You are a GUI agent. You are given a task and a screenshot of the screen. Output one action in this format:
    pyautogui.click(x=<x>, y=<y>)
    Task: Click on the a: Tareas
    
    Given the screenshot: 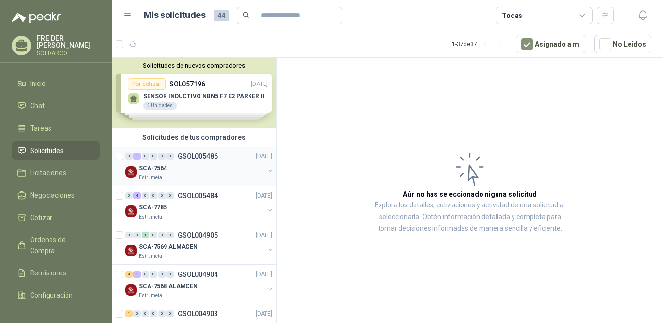 What is the action you would take?
    pyautogui.click(x=56, y=128)
    